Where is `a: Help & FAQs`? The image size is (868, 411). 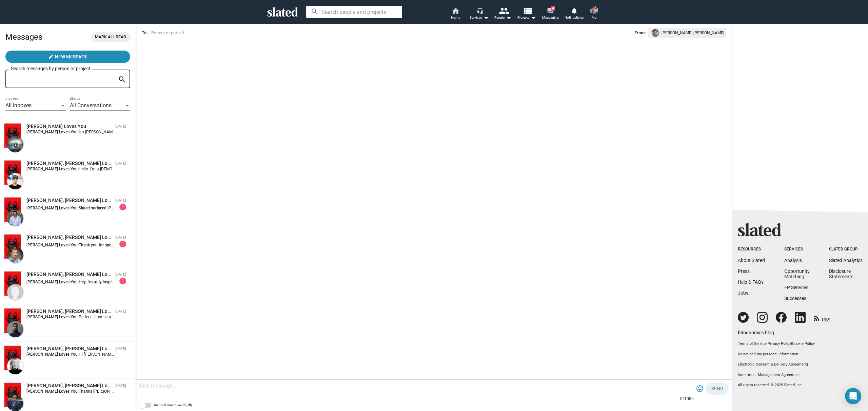 a: Help & FAQs is located at coordinates (751, 282).